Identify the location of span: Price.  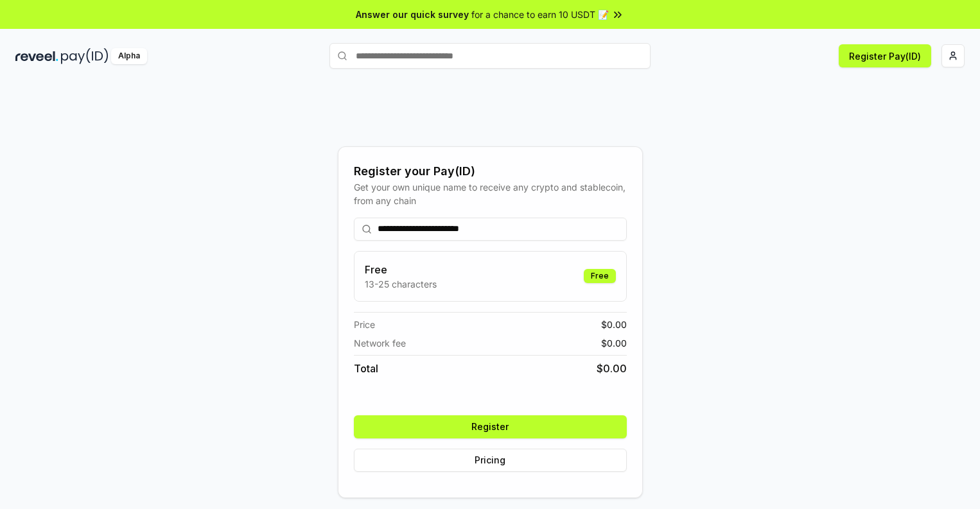
(364, 324).